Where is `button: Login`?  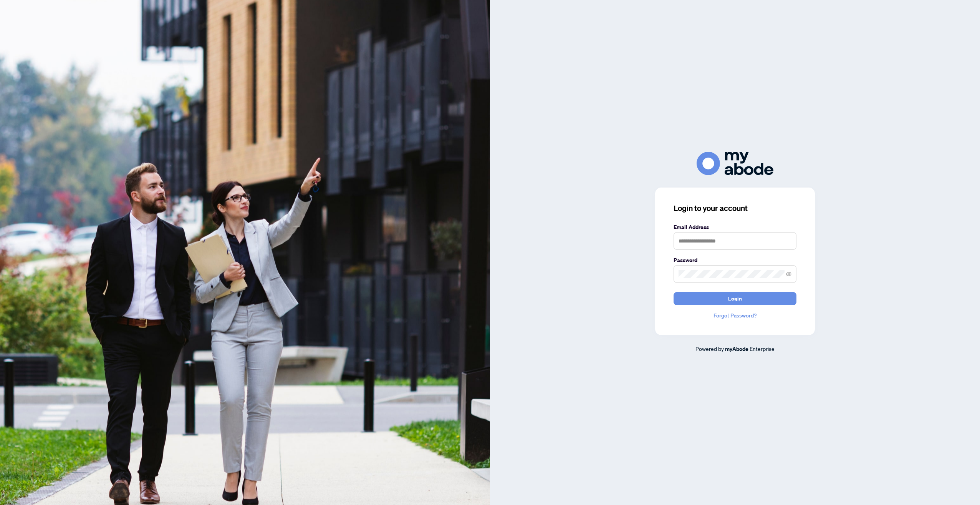 button: Login is located at coordinates (736, 299).